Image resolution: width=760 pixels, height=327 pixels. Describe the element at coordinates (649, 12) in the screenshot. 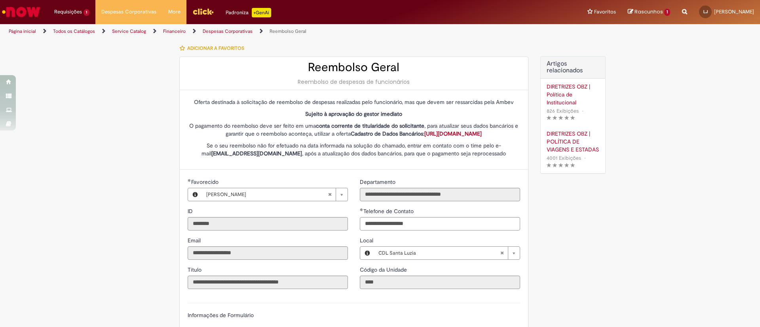

I see `a: Rascunhos` at that location.